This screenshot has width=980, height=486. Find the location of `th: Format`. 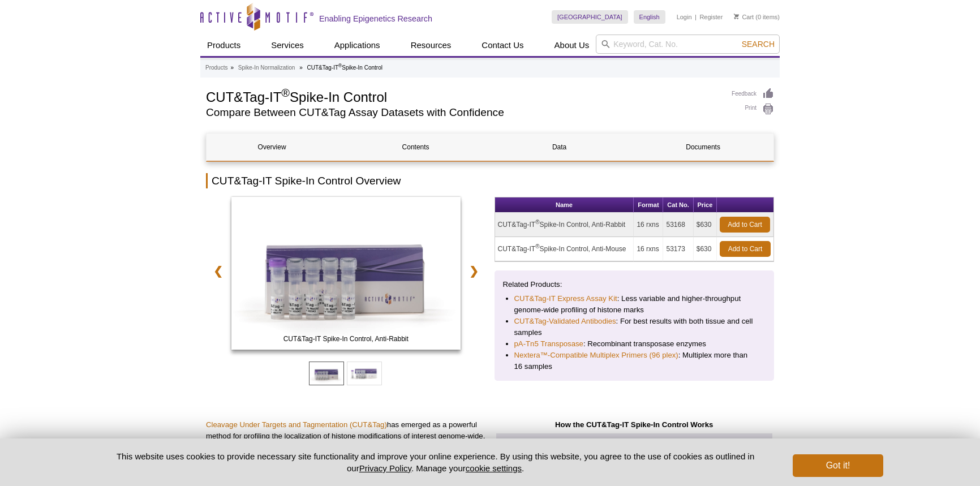

th: Format is located at coordinates (648, 205).